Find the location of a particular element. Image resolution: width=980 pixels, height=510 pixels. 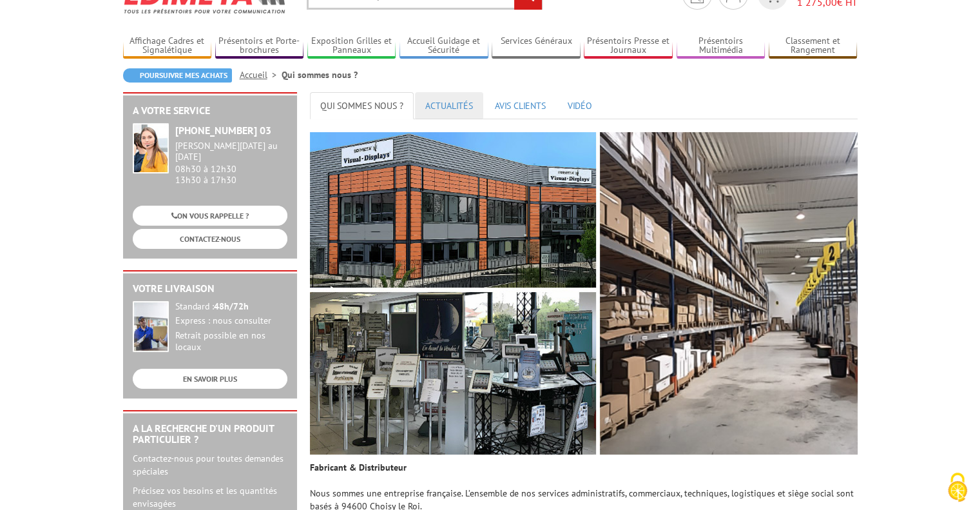

h2: A votre service is located at coordinates (210, 111).